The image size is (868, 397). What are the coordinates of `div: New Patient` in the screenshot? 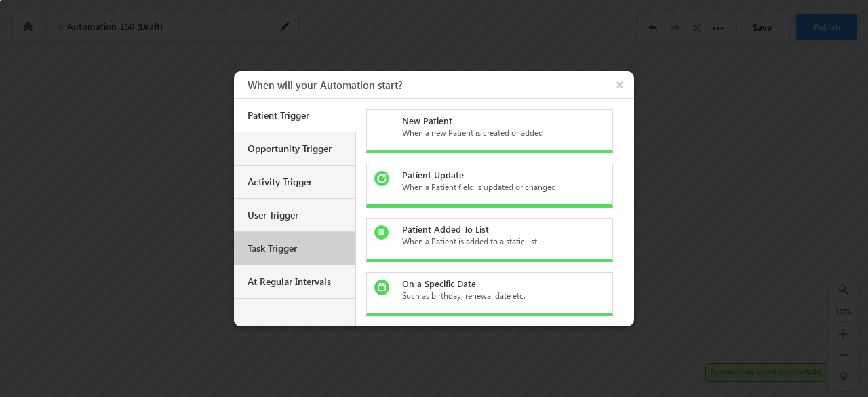 It's located at (497, 121).